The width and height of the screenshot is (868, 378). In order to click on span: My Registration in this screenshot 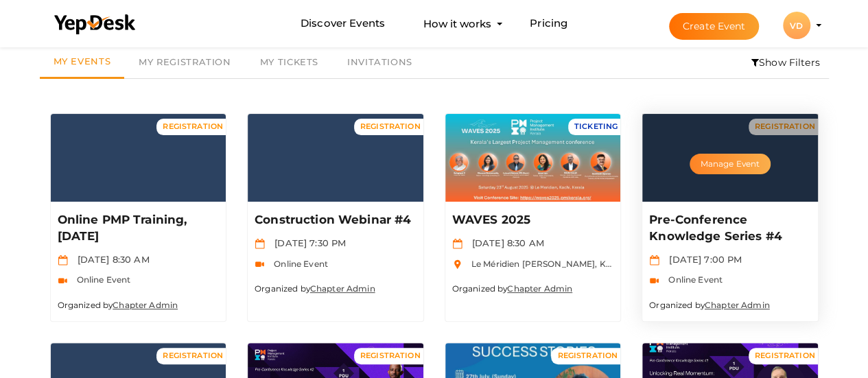, I will do `click(185, 62)`.